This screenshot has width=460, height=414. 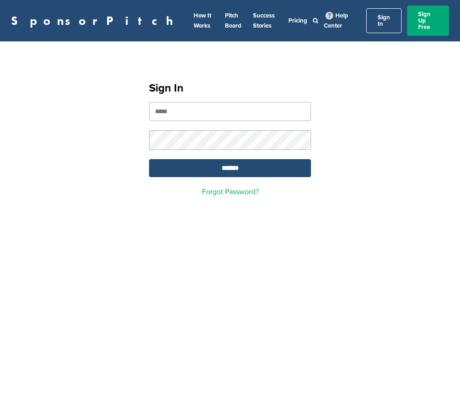 What do you see at coordinates (230, 88) in the screenshot?
I see `h1: Sign In` at bounding box center [230, 88].